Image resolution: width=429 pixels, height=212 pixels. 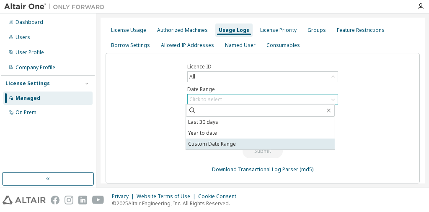 I want to click on div: Borrow Settings, so click(x=130, y=45).